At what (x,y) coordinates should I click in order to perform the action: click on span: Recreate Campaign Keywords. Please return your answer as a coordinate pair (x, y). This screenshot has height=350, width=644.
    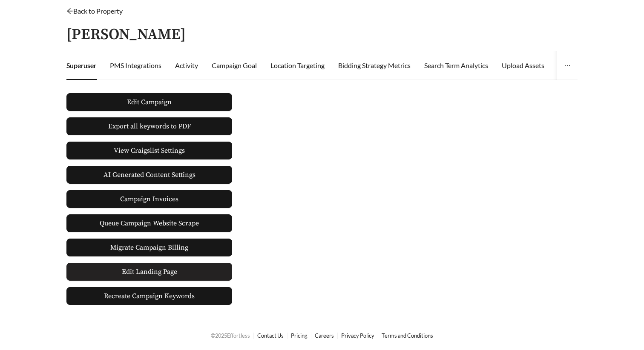
    Looking at the image, I should click on (149, 296).